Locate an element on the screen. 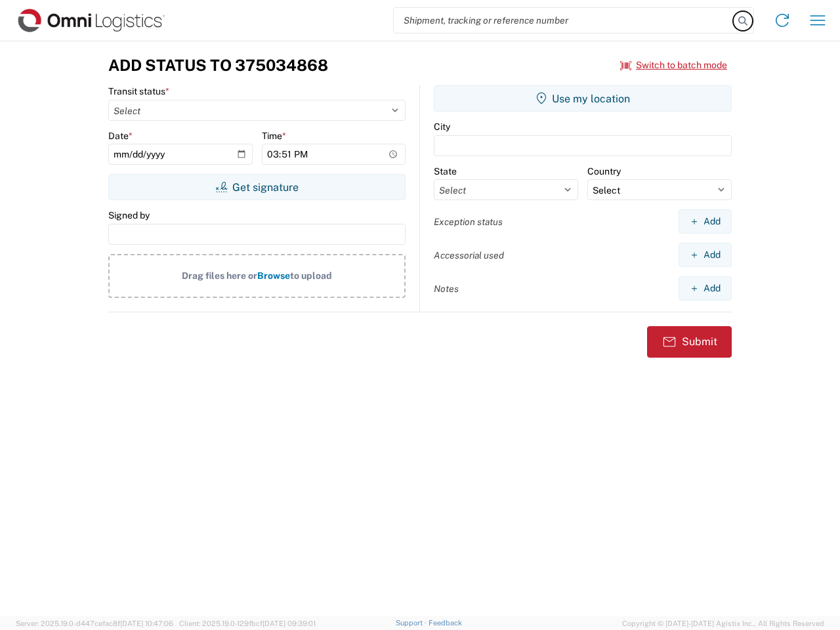  label: Date is located at coordinates (120, 136).